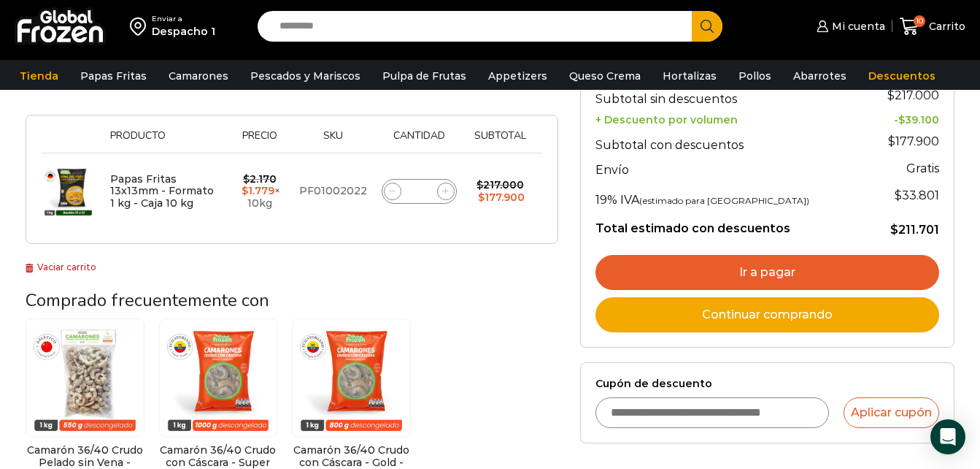 The image size is (980, 469). What do you see at coordinates (199, 76) in the screenshot?
I see `a: Camarones` at bounding box center [199, 76].